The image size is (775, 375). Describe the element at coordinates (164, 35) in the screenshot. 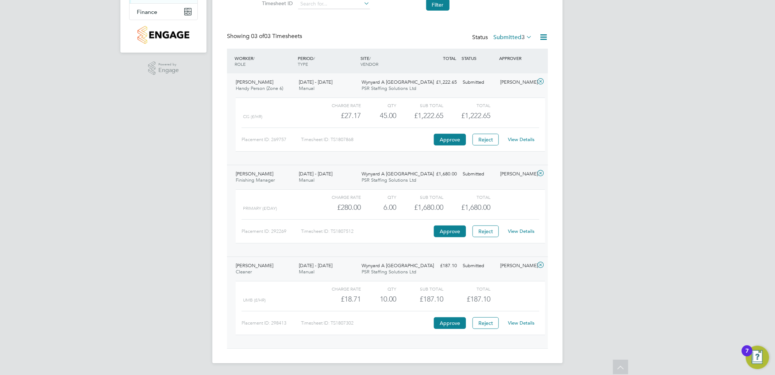

I see `a: Go to home page` at that location.